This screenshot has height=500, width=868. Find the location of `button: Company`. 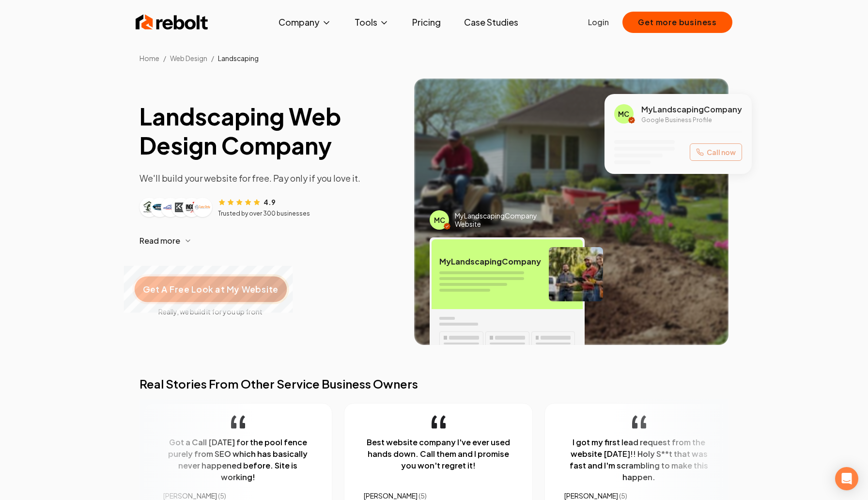

button: Company is located at coordinates (305, 22).